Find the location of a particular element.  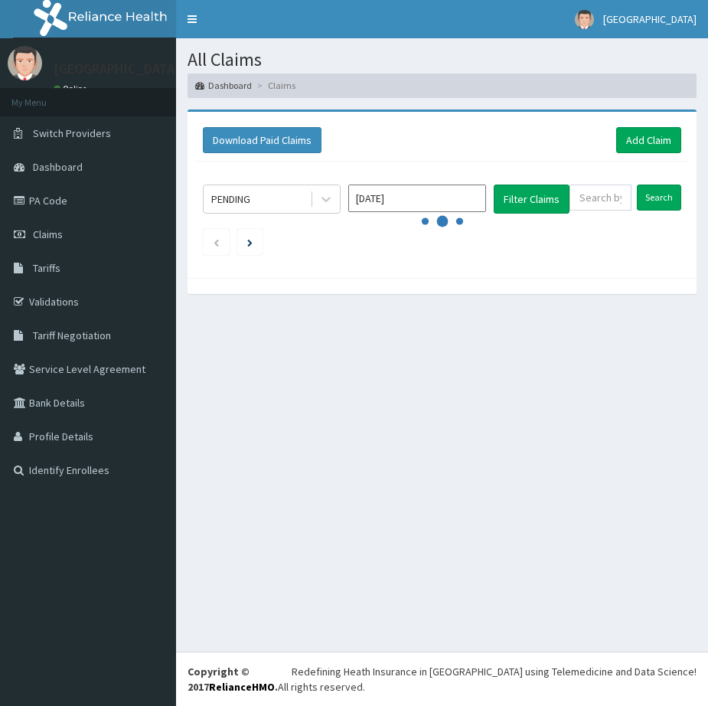

input: Search is located at coordinates (659, 198).